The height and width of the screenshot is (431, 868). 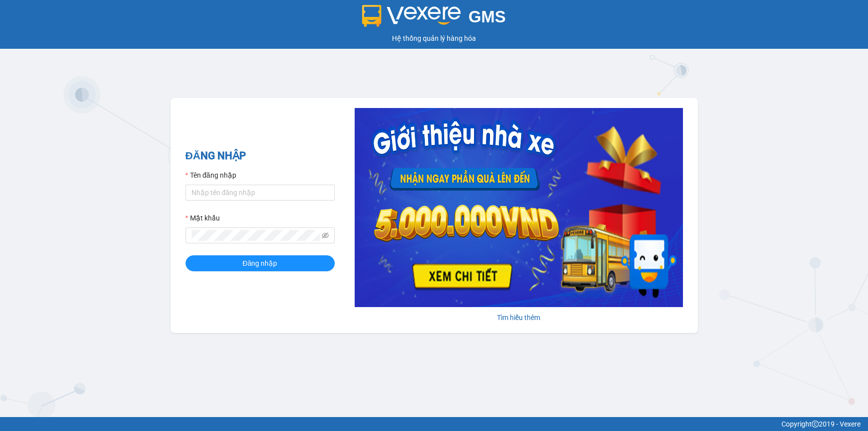 I want to click on button: Đăng nhập, so click(x=260, y=263).